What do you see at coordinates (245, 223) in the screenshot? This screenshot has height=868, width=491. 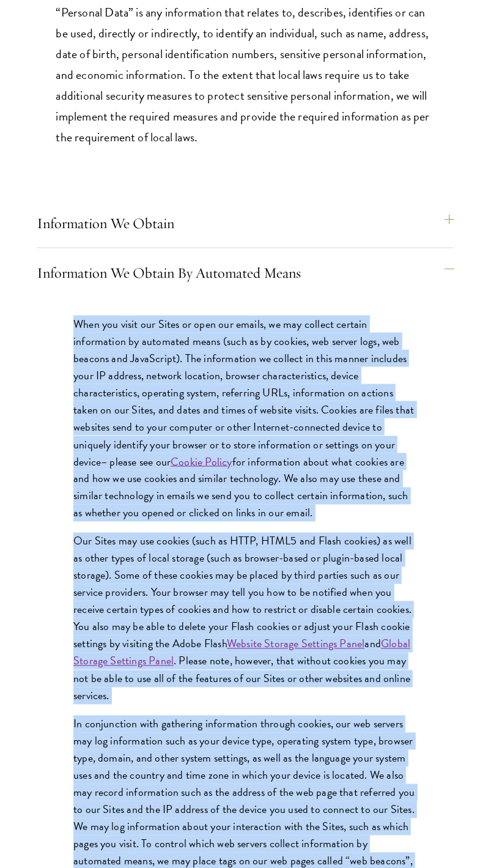 I see `button: Information We Obtain` at bounding box center [245, 223].